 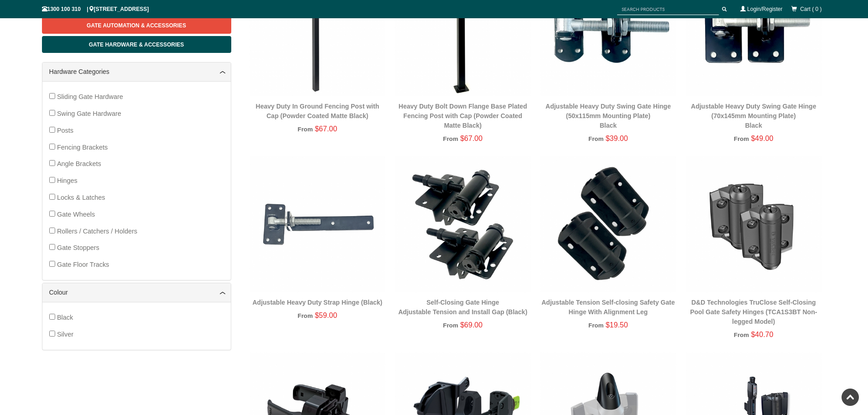 I want to click on a: Adjustable Tension Self-closing Safety Gate Hinge With Alignment Leg, so click(x=608, y=307).